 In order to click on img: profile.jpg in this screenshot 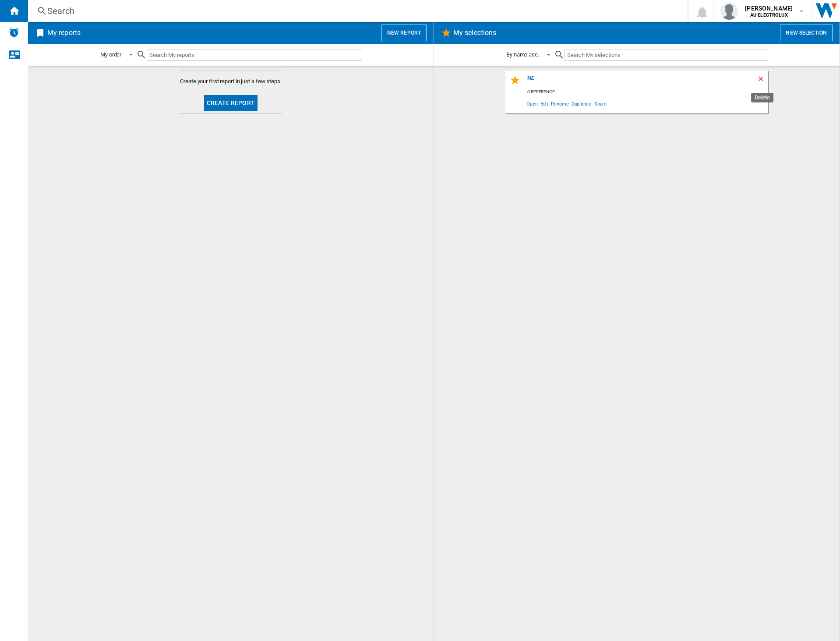, I will do `click(730, 11)`.